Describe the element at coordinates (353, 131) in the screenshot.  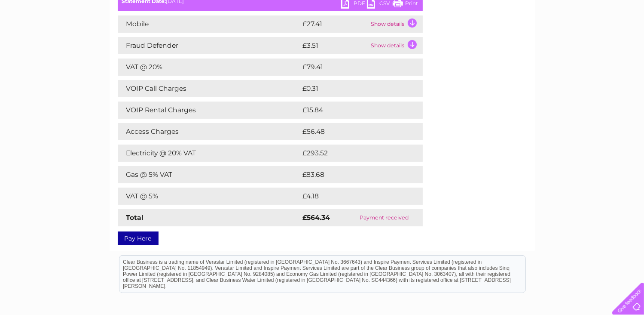
I see `td: £56.48` at that location.